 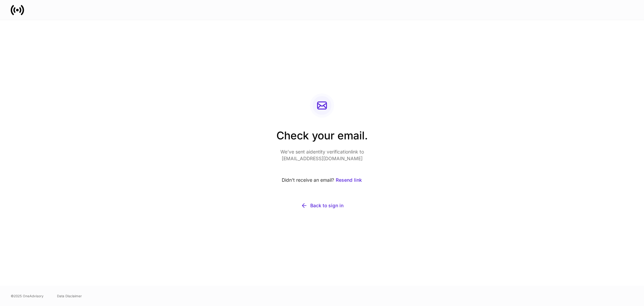 I want to click on div: Back to sign in, so click(x=327, y=205).